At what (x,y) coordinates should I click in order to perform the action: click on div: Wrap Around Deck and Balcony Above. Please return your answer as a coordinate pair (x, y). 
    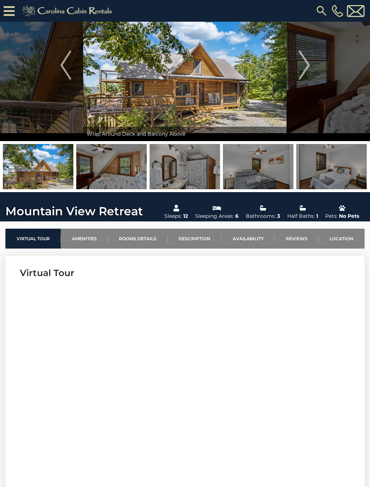
    Looking at the image, I should click on (185, 134).